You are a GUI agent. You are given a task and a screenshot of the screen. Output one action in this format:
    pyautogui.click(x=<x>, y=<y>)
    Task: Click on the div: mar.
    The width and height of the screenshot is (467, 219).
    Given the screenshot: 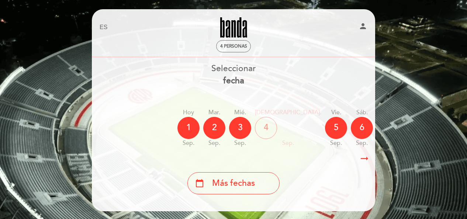 What is the action you would take?
    pyautogui.click(x=215, y=113)
    